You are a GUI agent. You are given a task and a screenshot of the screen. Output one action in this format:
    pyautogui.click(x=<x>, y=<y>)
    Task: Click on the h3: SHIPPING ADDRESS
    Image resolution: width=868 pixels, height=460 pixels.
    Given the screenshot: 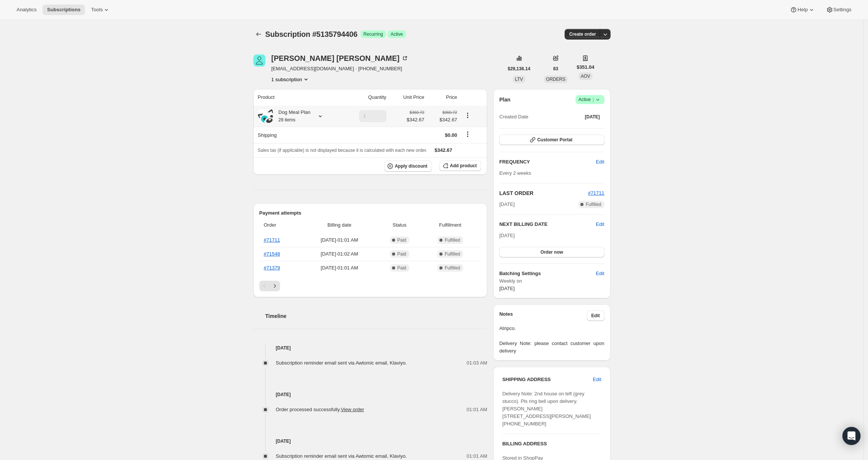 What is the action you would take?
    pyautogui.click(x=548, y=380)
    